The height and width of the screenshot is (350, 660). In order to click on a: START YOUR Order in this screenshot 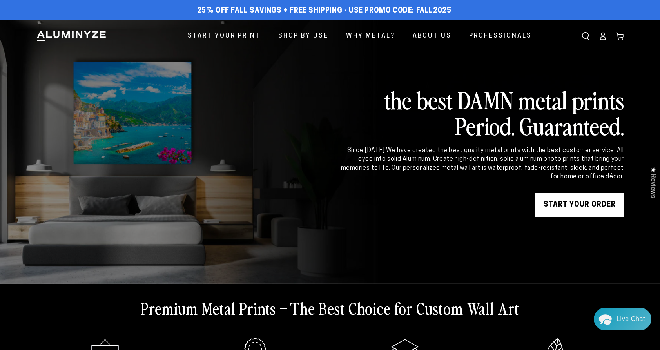, I will do `click(580, 205)`.